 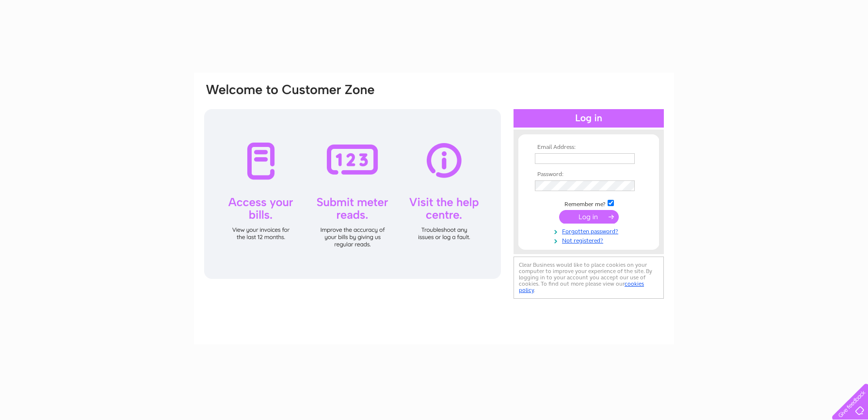 What do you see at coordinates (590, 239) in the screenshot?
I see `a: Not registered?` at bounding box center [590, 239].